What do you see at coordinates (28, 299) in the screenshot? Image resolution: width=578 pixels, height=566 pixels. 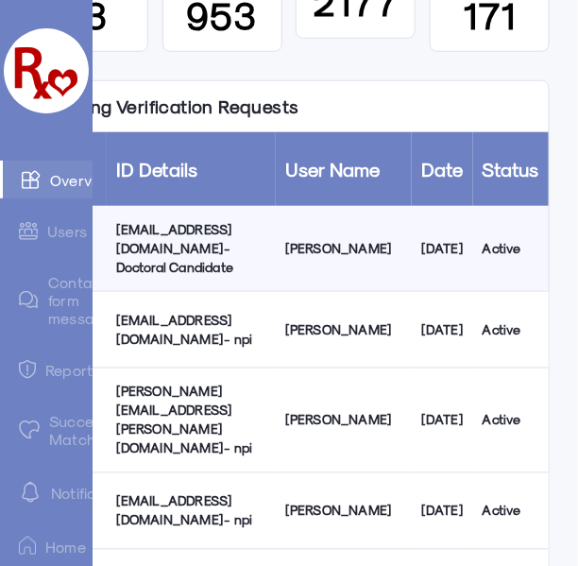 I see `img: admin-ic-contact-message.svg` at bounding box center [28, 299].